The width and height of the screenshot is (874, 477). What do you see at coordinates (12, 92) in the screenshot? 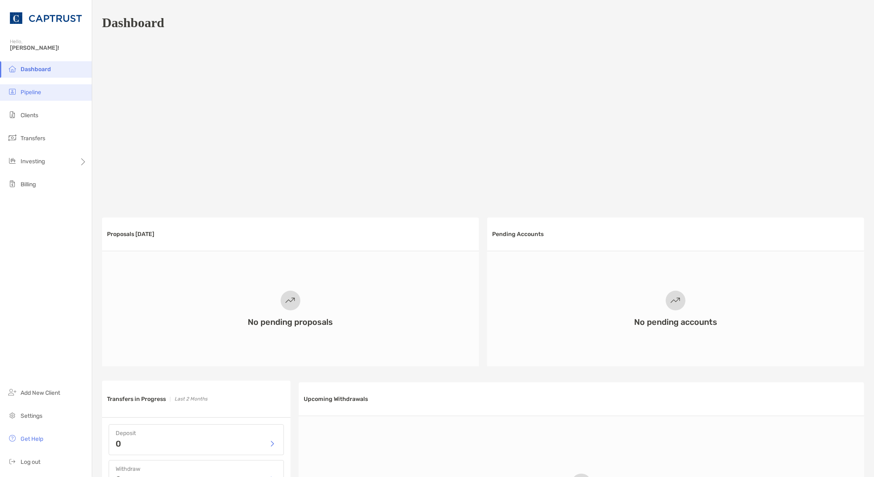
I see `img: pipeline icon` at bounding box center [12, 92].